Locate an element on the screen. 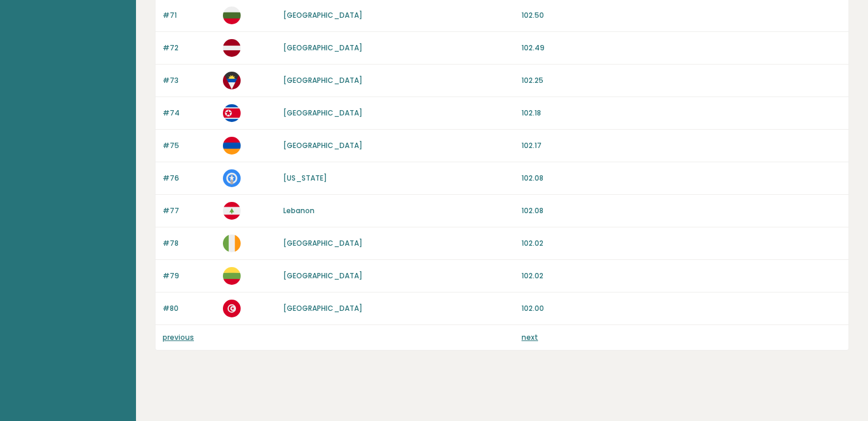 The image size is (868, 421). p: #78 is located at coordinates (189, 243).